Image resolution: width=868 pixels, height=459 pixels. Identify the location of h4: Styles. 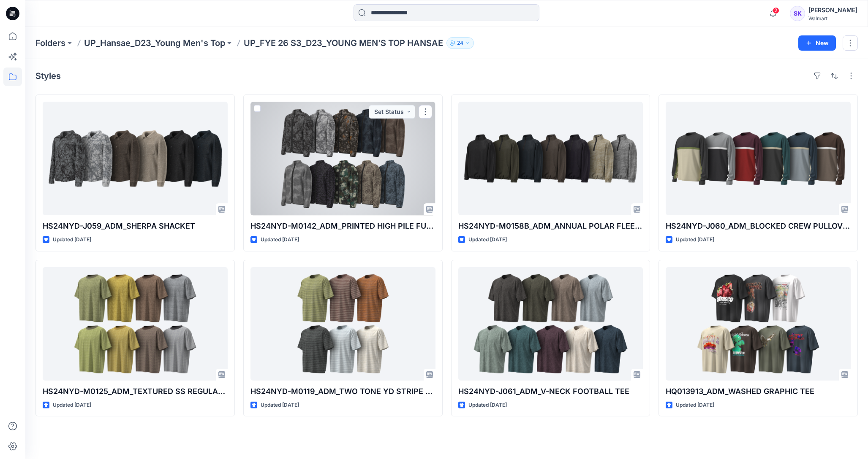
(48, 76).